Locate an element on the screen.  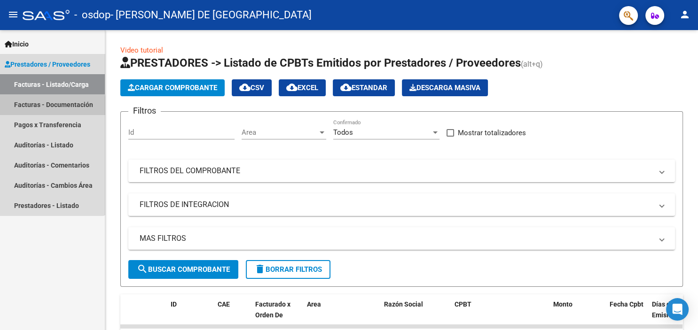
span: - osdop is located at coordinates (92, 15).